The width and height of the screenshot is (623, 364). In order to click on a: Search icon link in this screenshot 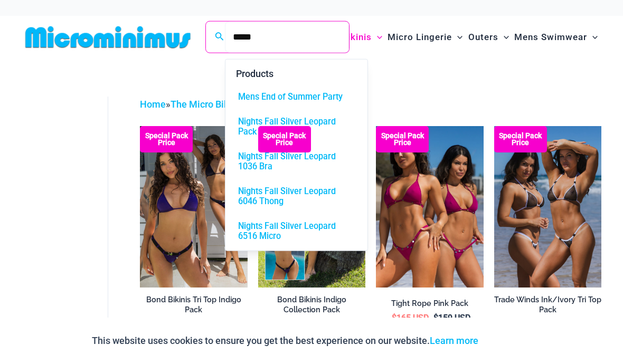, I will do `click(219, 37)`.